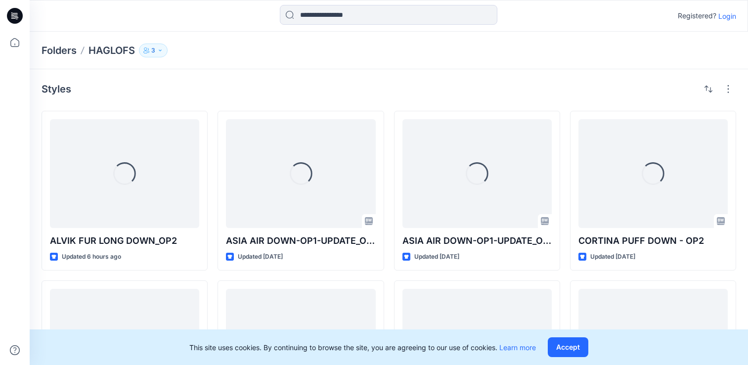 This screenshot has height=365, width=748. Describe the element at coordinates (362, 347) in the screenshot. I see `p: This site uses cookies. By continuing to browse the site, you are agreeing to our use of cookies.` at that location.